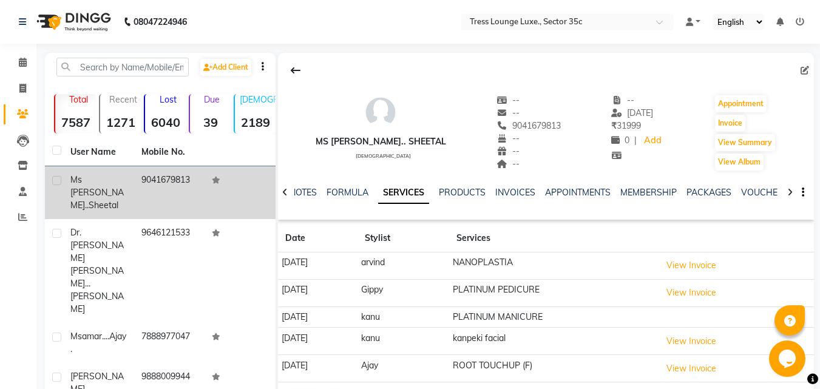 The height and width of the screenshot is (389, 820). Describe the element at coordinates (553, 368) in the screenshot. I see `td: ROOT TOUCHUP (F)` at that location.